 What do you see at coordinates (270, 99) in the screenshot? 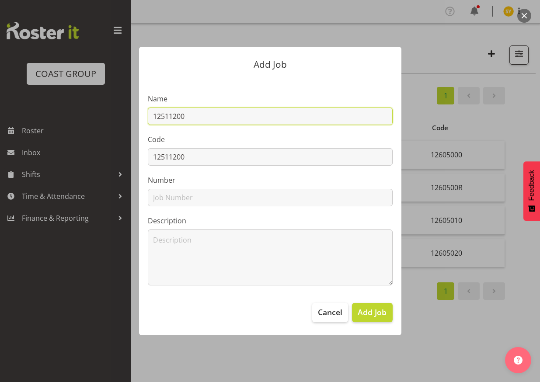
I see `label: Name` at bounding box center [270, 99].